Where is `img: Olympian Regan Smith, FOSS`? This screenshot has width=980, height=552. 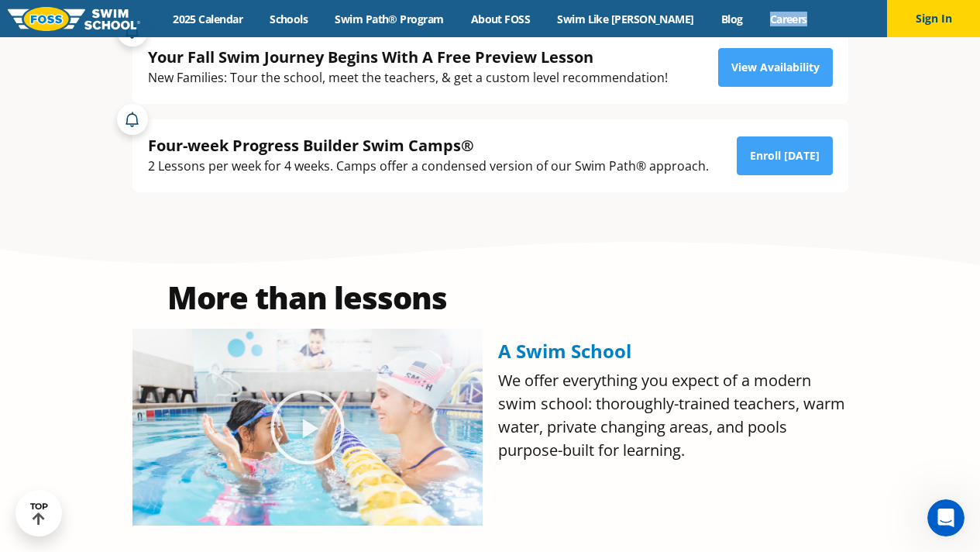
img: Olympian Regan Smith, FOSS is located at coordinates (308, 427).